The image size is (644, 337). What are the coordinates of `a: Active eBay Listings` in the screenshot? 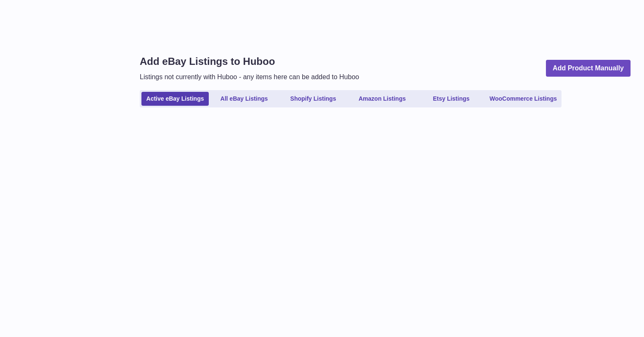 It's located at (175, 99).